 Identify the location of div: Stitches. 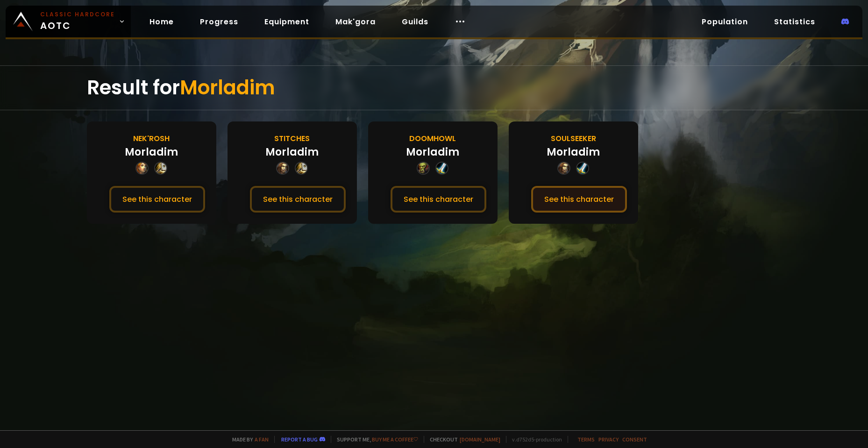
(292, 138).